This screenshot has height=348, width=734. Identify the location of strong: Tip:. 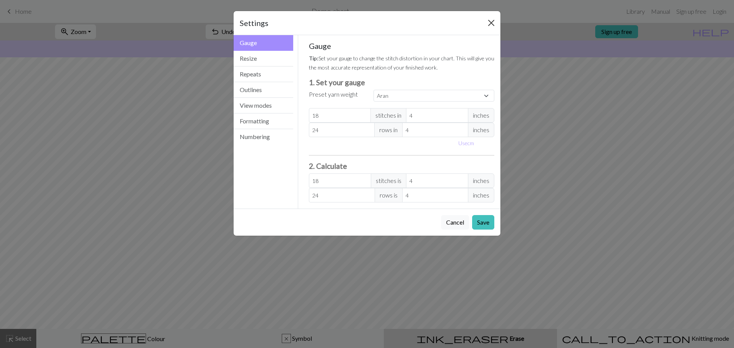
(313, 58).